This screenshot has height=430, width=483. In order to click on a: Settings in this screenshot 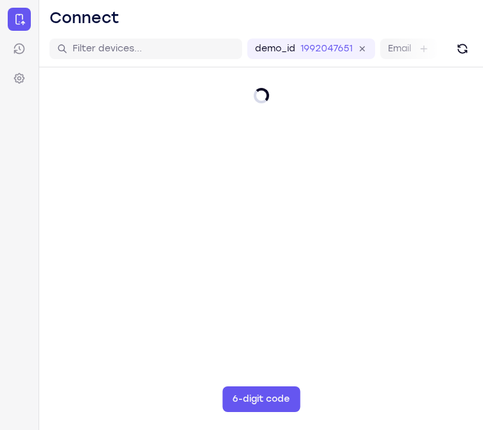, I will do `click(19, 78)`.